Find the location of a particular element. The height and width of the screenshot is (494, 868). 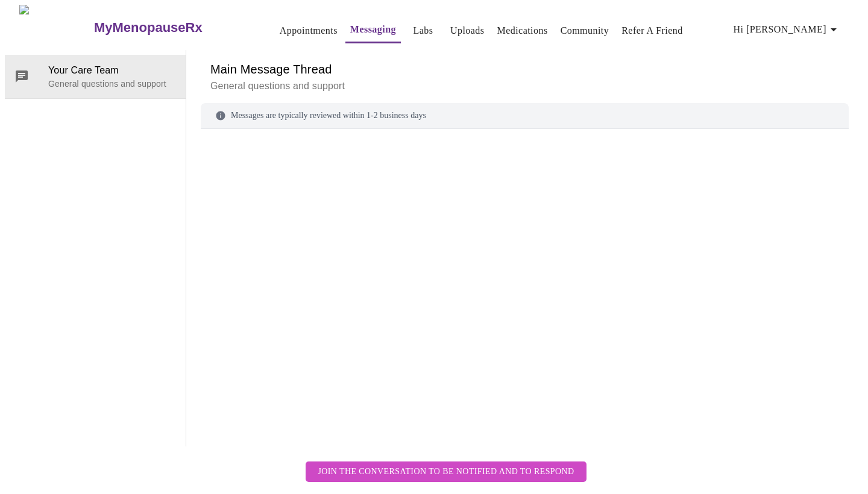

a: Medications is located at coordinates (522, 31).